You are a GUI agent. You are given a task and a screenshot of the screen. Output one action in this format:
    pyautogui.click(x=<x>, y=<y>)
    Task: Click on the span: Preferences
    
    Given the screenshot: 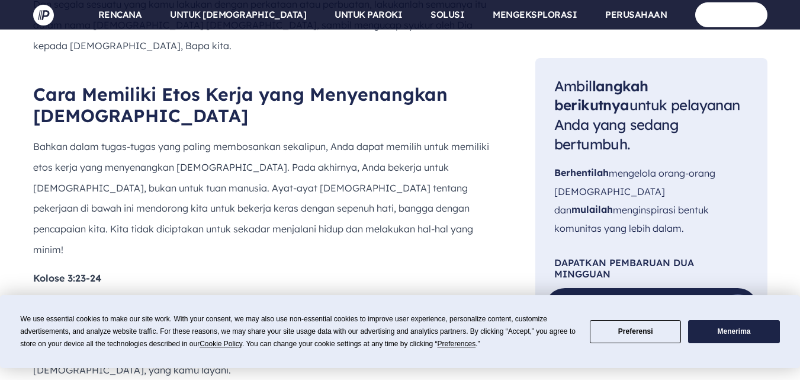 What is the action you would take?
    pyautogui.click(x=457, y=343)
    